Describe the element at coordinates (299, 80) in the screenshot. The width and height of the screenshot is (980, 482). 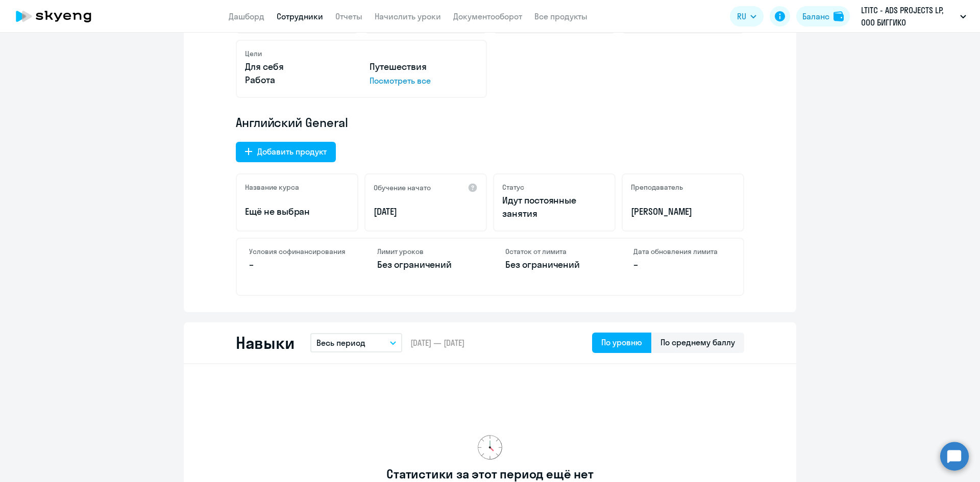
I see `p: Работа` at that location.